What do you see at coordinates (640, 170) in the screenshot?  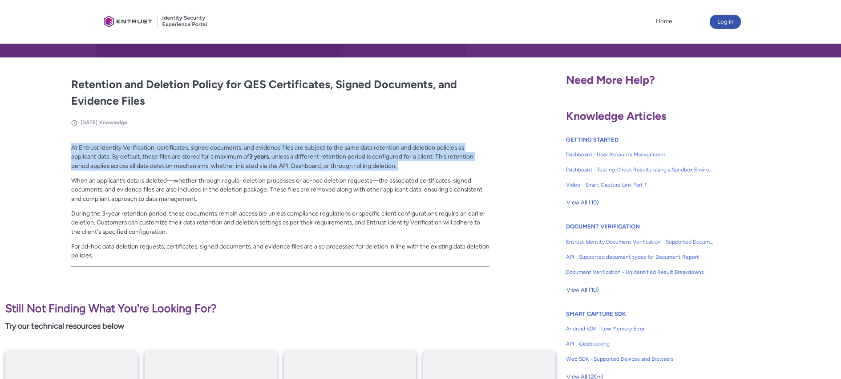 I see `span: Dashboard - Testing Check Results using a Sandbox Environment` at bounding box center [640, 170].